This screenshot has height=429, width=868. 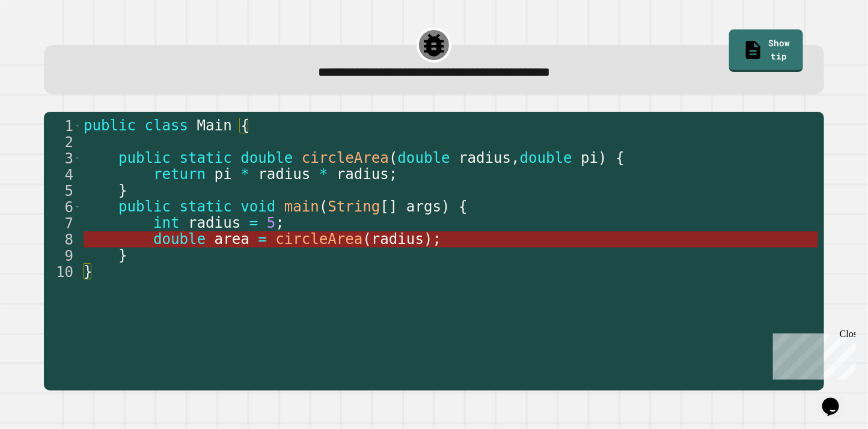 I want to click on span: Toggle code folding, rows 3 through 5, so click(x=77, y=158).